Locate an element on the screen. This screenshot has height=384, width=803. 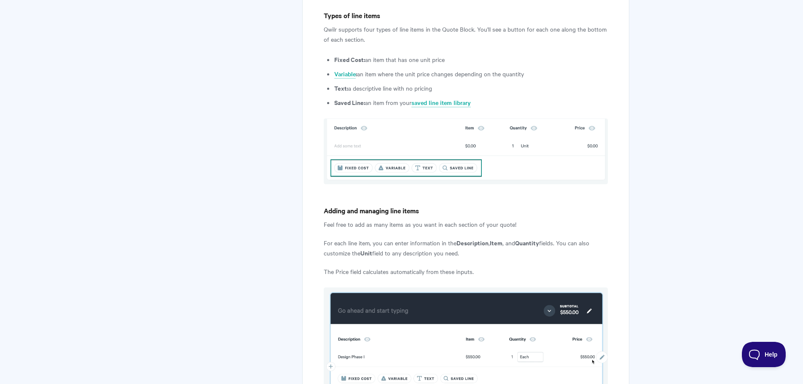
p: Feel free to add as many items as you want in each section of your quote! is located at coordinates (465, 224).